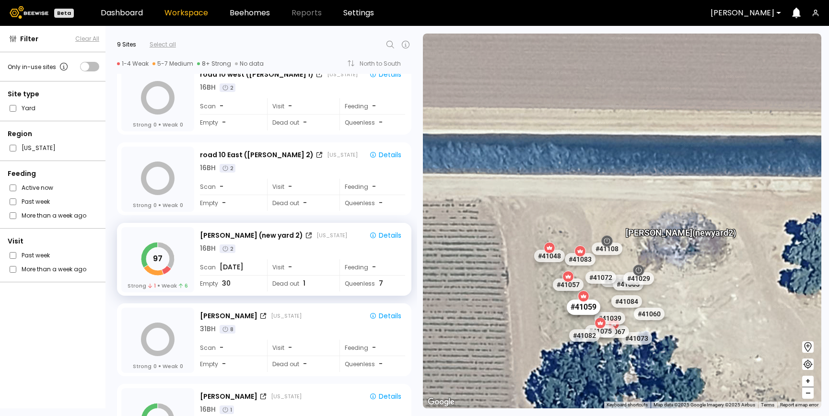  I want to click on div: 1-4 Weak, so click(133, 64).